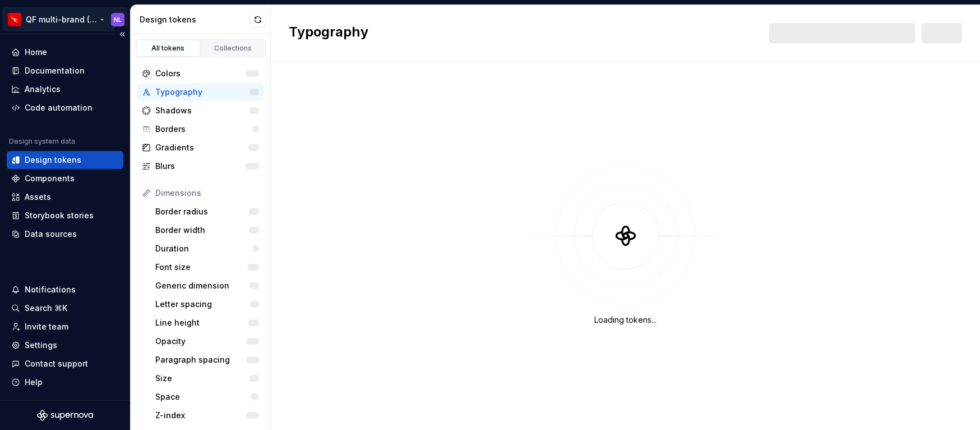  I want to click on div: Documentation, so click(54, 71).